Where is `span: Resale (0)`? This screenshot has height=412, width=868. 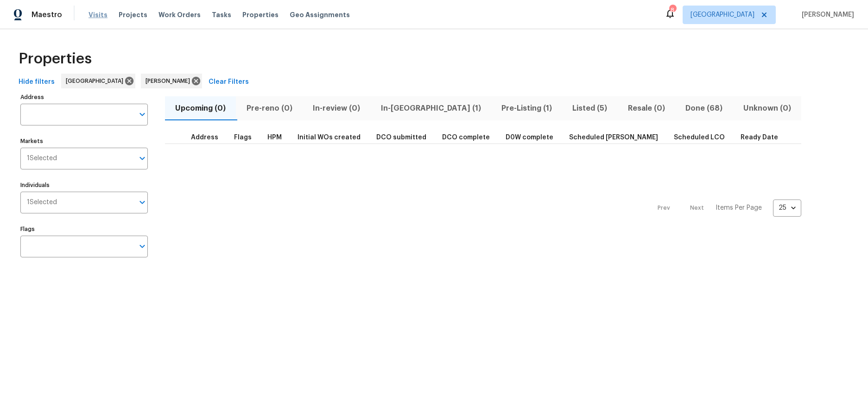
span: Resale (0) is located at coordinates (647, 108).